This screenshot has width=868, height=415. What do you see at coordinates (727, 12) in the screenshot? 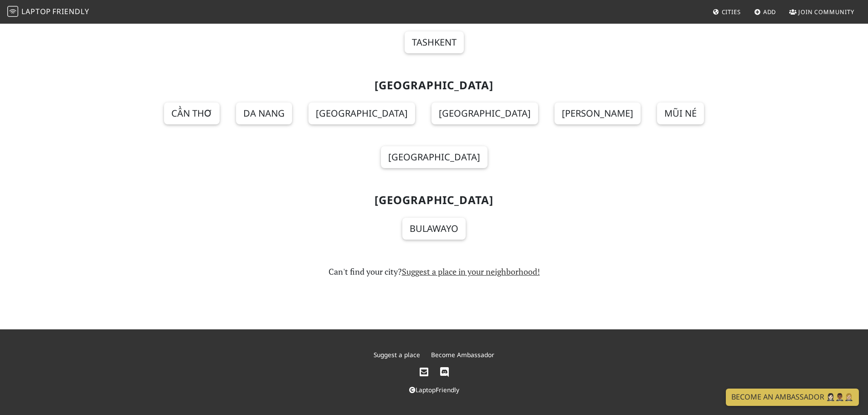
I see `a: Cities` at bounding box center [727, 12].